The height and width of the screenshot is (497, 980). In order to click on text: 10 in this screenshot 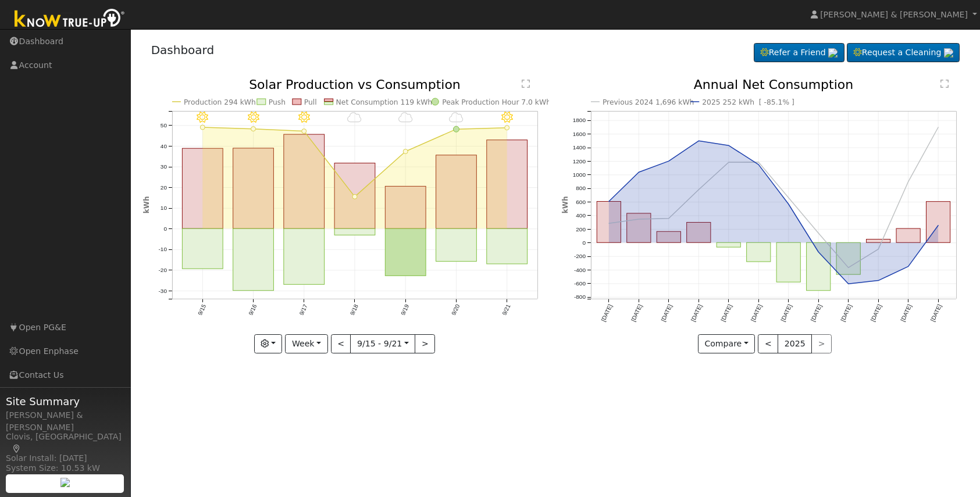, I will do `click(163, 208)`.